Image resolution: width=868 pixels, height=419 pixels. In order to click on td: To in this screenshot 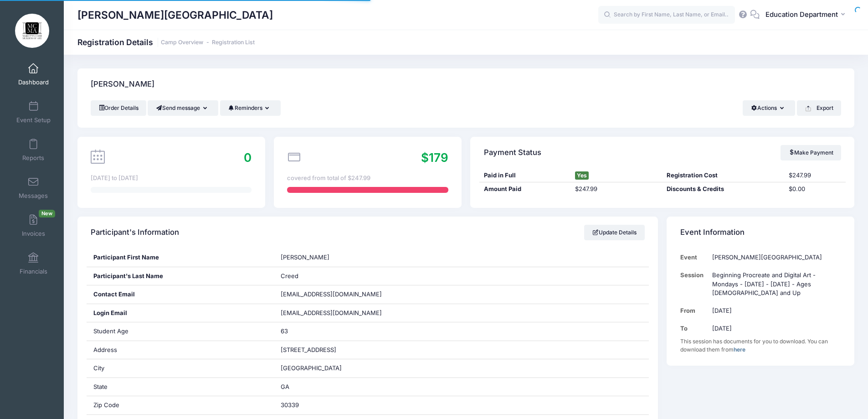, I will do `click(694, 328)`.